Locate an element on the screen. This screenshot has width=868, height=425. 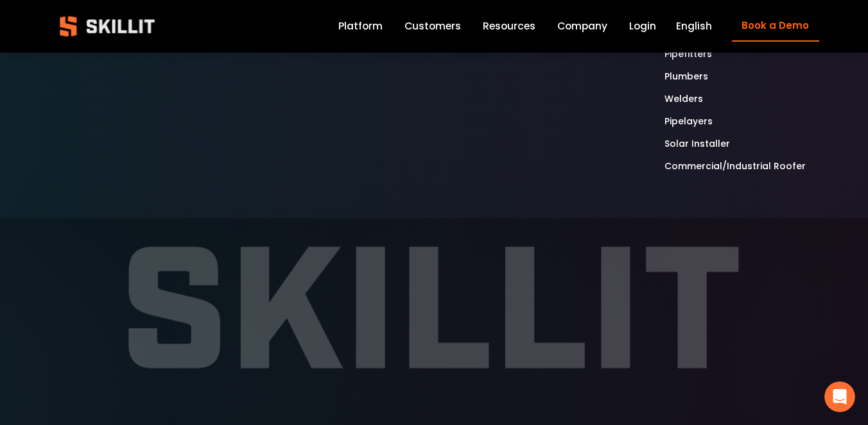
a: folder dropdown is located at coordinates (509, 27).